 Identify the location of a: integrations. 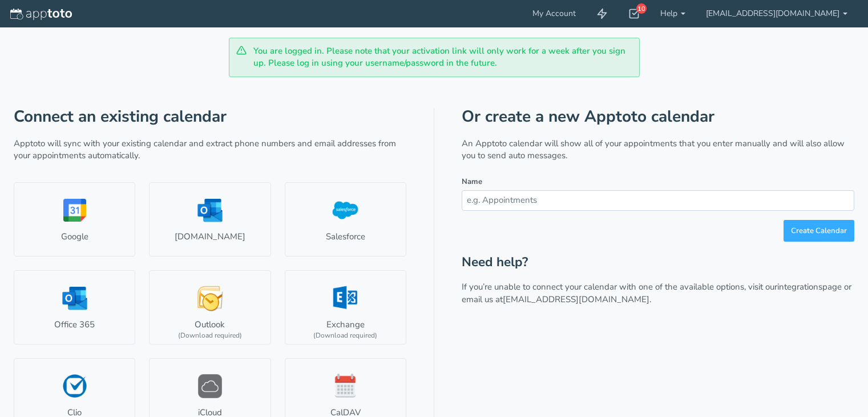
(800, 287).